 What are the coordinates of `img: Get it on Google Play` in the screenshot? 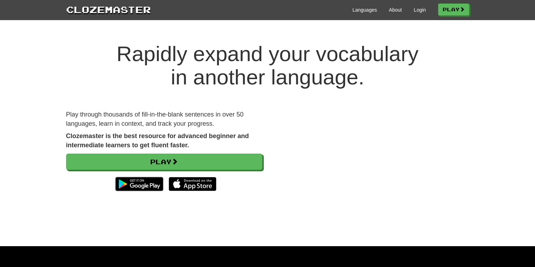 It's located at (139, 184).